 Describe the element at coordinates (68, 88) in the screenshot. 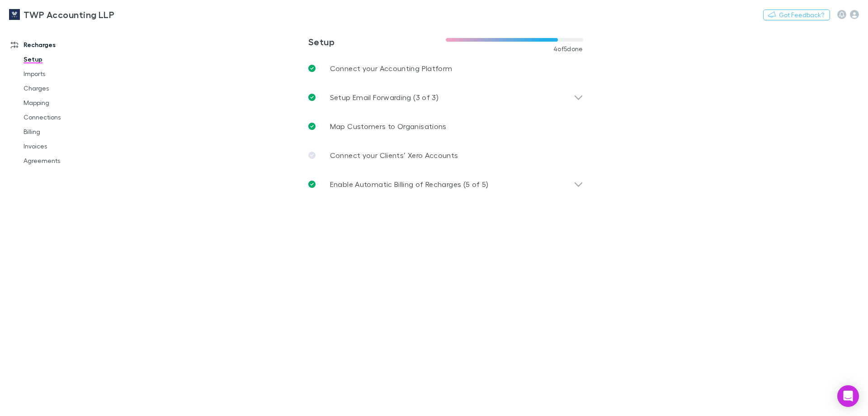

I see `a: Charges` at that location.